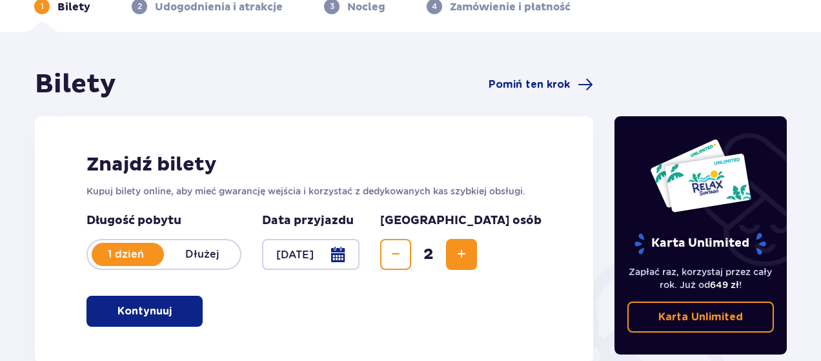  Describe the element at coordinates (725, 285) in the screenshot. I see `span: 649 zł` at that location.